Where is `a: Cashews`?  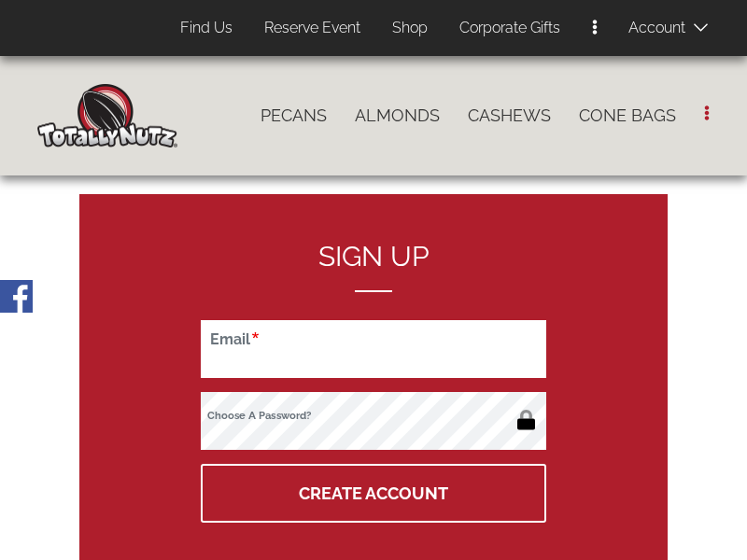
a: Cashews is located at coordinates (509, 116).